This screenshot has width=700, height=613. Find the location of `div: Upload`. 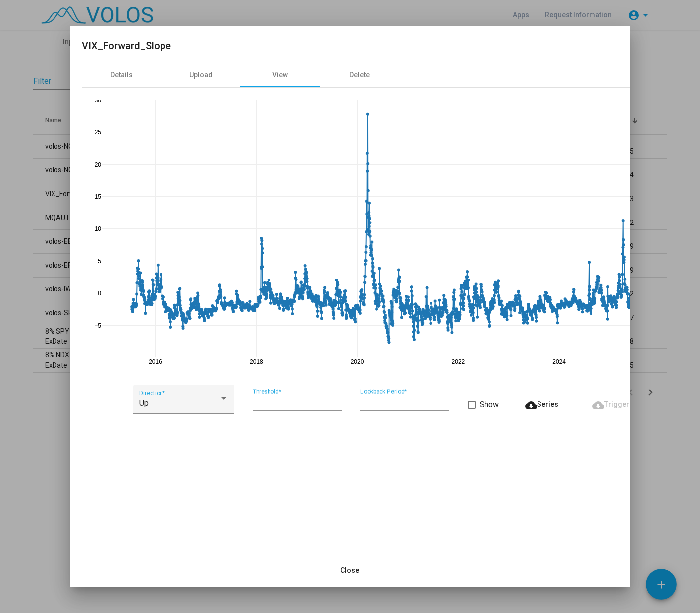

div: Upload is located at coordinates (201, 75).